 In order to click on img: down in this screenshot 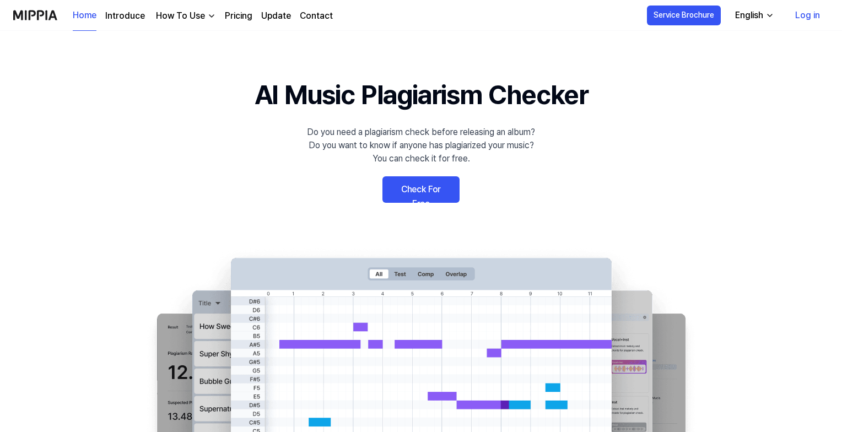, I will do `click(212, 16)`.